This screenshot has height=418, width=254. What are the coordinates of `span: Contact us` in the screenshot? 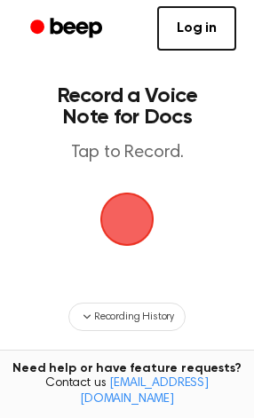 It's located at (127, 392).